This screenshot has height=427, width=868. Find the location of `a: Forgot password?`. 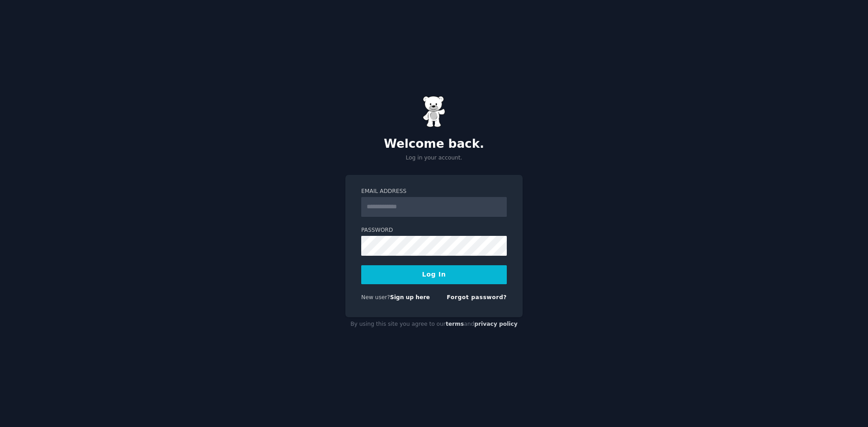

a: Forgot password? is located at coordinates (477, 297).